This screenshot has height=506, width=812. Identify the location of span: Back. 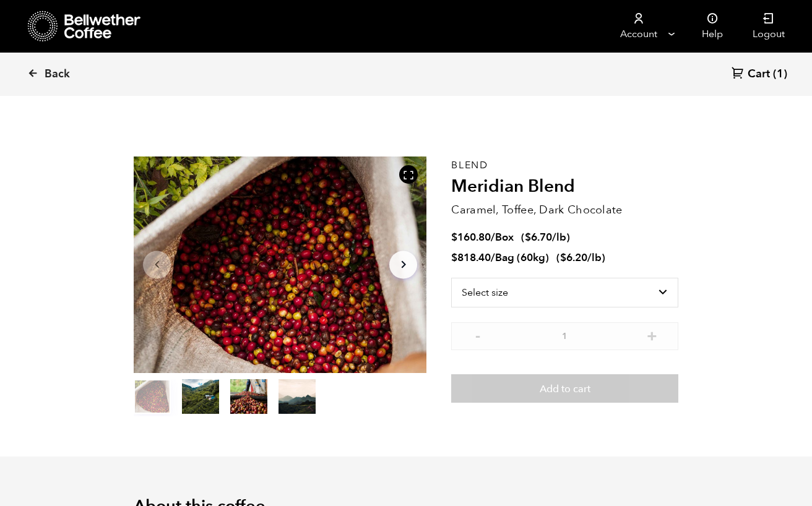
(57, 74).